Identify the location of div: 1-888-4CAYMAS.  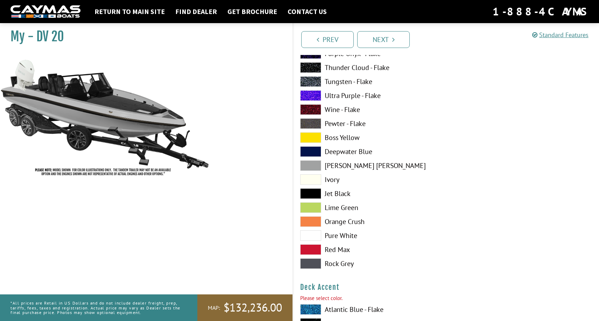
(540, 12).